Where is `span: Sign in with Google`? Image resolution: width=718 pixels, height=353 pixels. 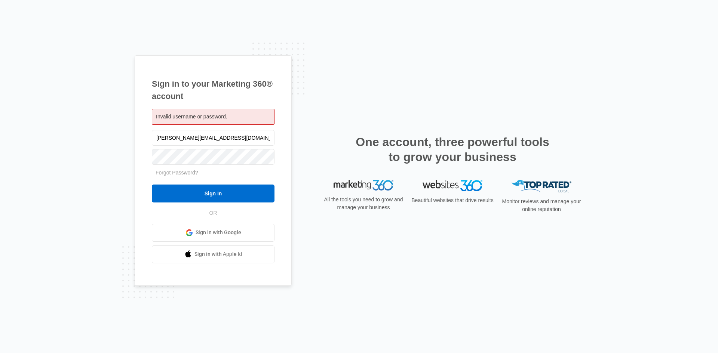 span: Sign in with Google is located at coordinates (218, 233).